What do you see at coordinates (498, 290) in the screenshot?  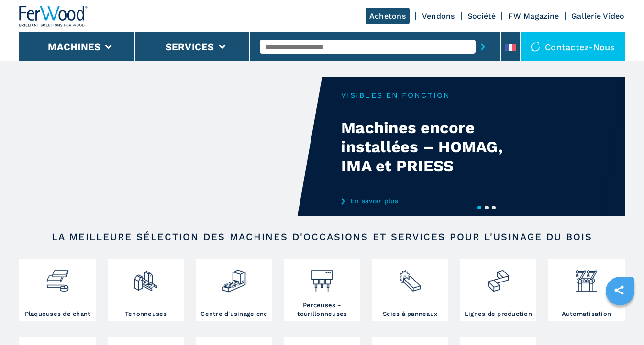 I see `a: Lignes de production` at bounding box center [498, 290].